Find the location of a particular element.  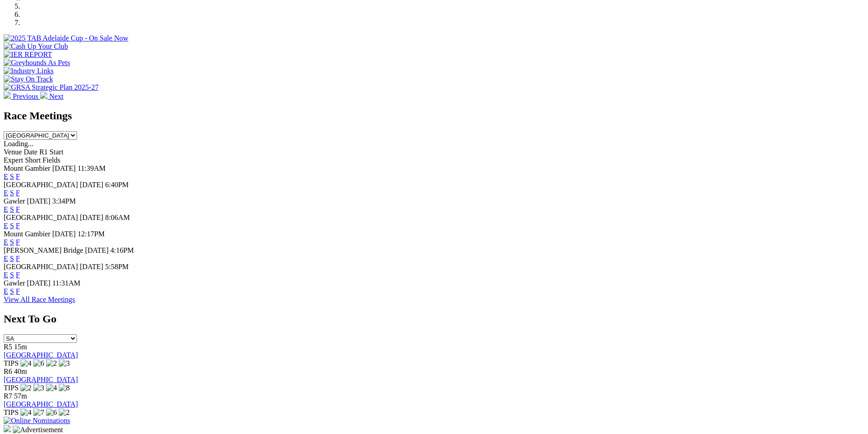

img: Industry Links is located at coordinates (29, 71).